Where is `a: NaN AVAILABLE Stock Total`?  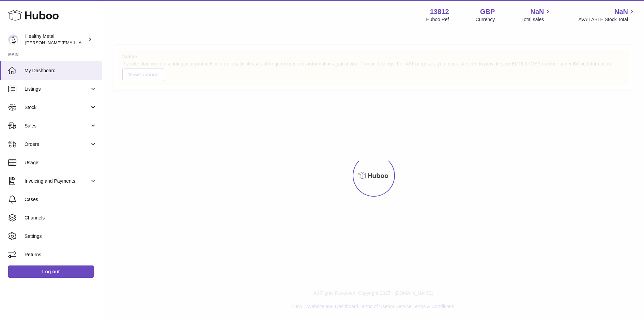 a: NaN AVAILABLE Stock Total is located at coordinates (607, 15).